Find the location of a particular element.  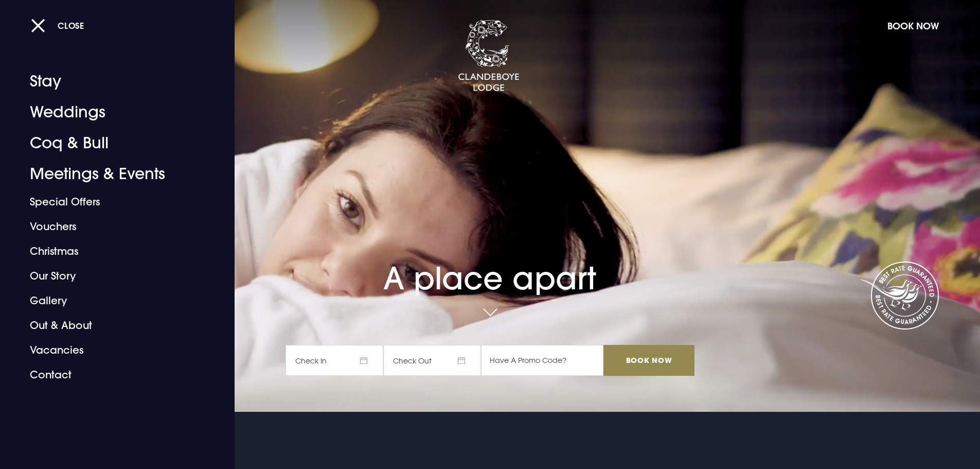

a: Vouchers is located at coordinates (111, 227).